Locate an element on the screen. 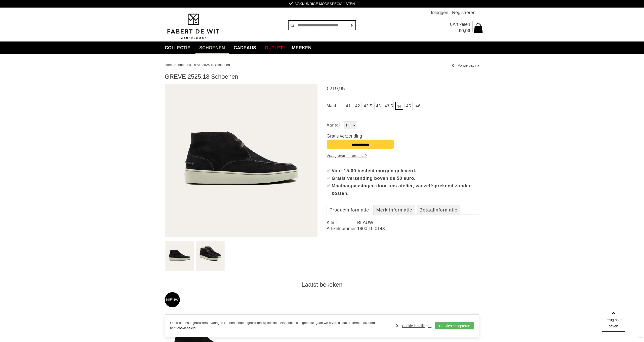  span: GREVE 2525.18 Schoenen is located at coordinates (210, 65).